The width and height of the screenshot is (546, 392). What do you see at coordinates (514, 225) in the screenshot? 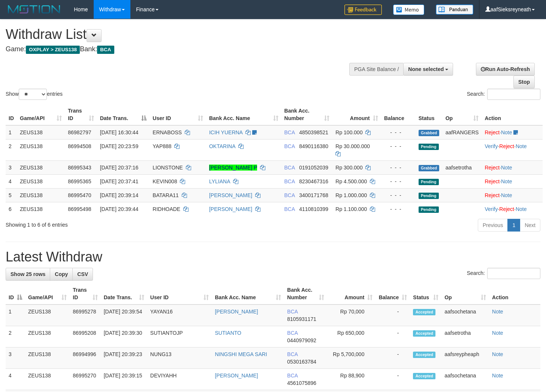
I see `a: 1` at bounding box center [514, 225].